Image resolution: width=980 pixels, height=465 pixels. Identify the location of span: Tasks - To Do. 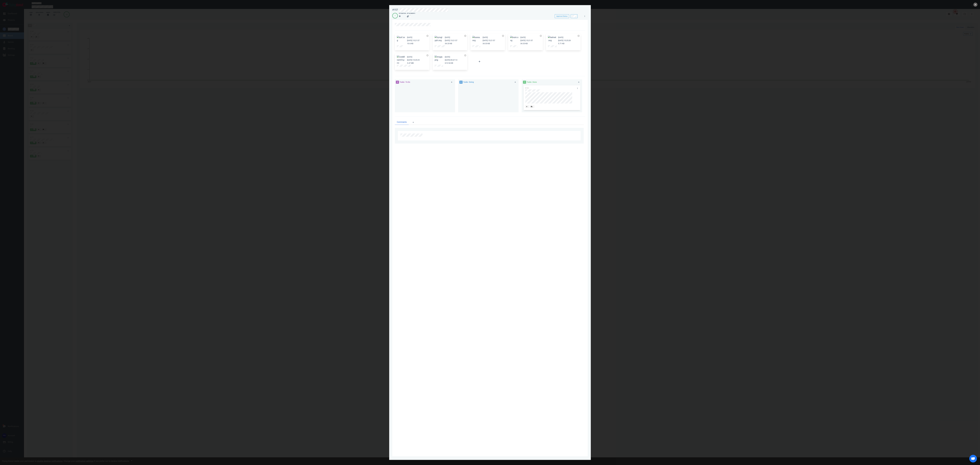
(405, 82).